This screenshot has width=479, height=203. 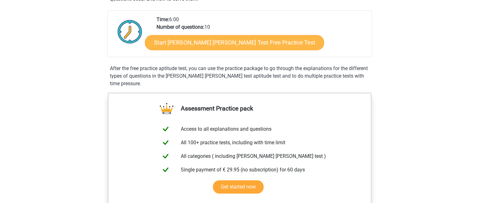 What do you see at coordinates (238, 187) in the screenshot?
I see `a: Get started now` at bounding box center [238, 187].